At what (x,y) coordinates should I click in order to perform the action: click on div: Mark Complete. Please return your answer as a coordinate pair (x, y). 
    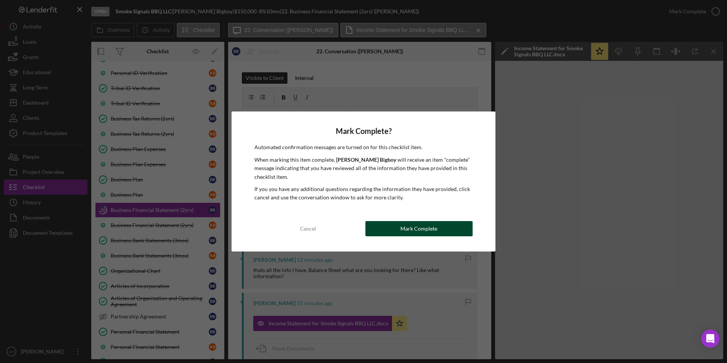
    Looking at the image, I should click on (419, 229).